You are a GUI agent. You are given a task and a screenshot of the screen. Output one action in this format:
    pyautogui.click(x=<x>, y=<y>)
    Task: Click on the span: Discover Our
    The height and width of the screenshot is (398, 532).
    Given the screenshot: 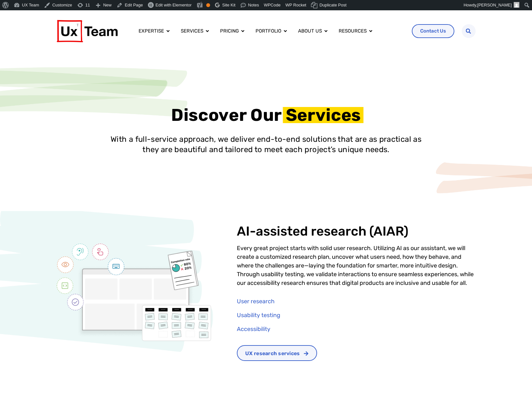 What is the action you would take?
    pyautogui.click(x=227, y=115)
    